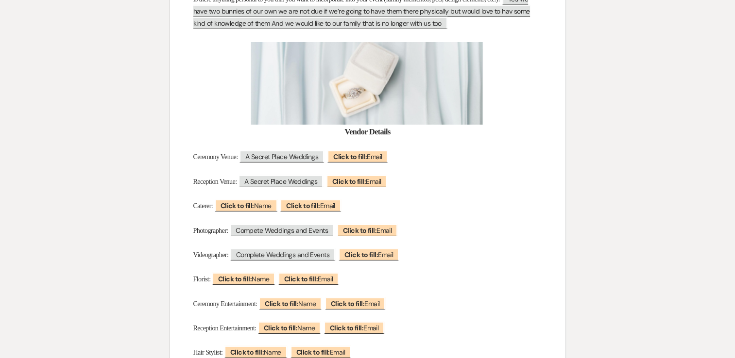  What do you see at coordinates (283, 255) in the screenshot?
I see `span: Complete Weddings and Events` at bounding box center [283, 255].